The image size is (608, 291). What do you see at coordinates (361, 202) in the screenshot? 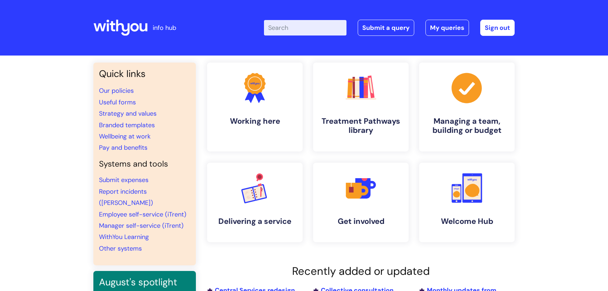
I see `a: Get involved` at bounding box center [361, 202].